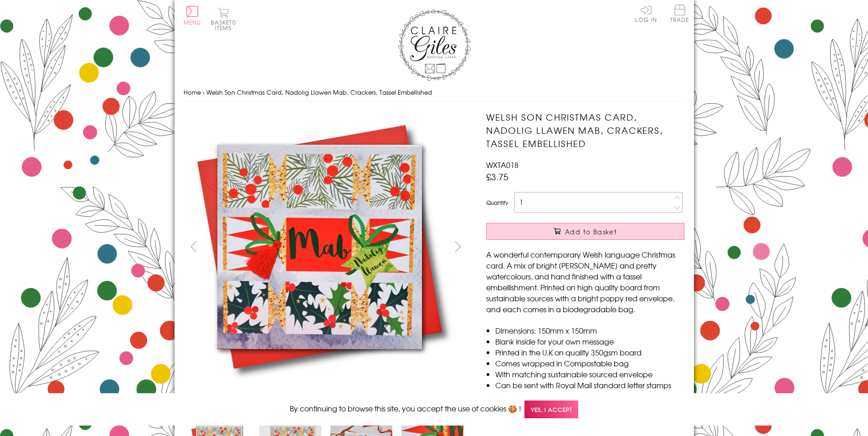 This screenshot has width=868, height=436. Describe the element at coordinates (497, 177) in the screenshot. I see `span: £3.75` at that location.